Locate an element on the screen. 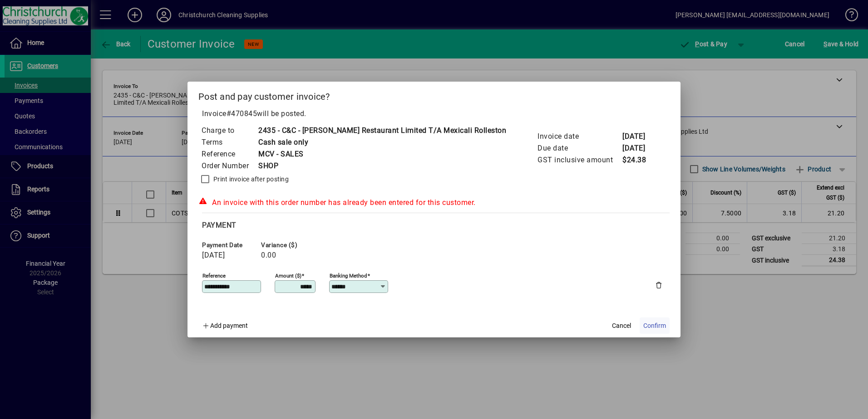 The width and height of the screenshot is (868, 419). h2: Post and pay customer invoice? is located at coordinates (434, 95).